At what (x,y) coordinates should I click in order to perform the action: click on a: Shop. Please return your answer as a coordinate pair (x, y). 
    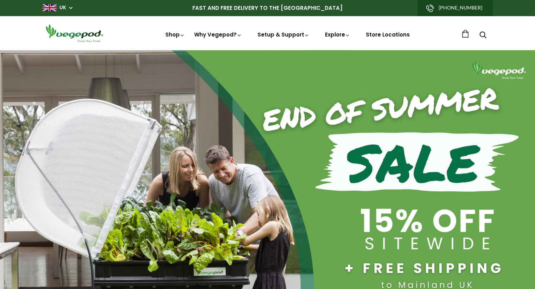
    Looking at the image, I should click on (175, 34).